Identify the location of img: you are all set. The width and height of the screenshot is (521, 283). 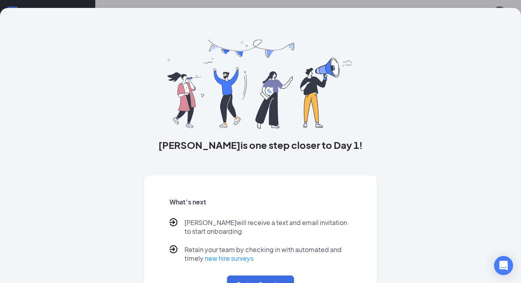
(260, 84).